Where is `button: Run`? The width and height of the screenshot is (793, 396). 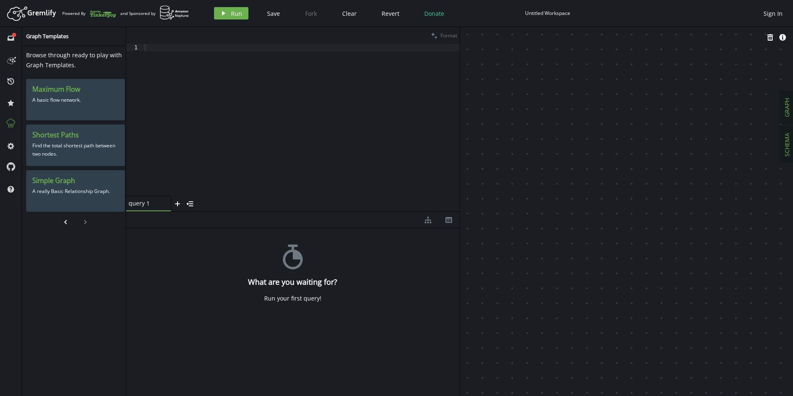 button: Run is located at coordinates (231, 13).